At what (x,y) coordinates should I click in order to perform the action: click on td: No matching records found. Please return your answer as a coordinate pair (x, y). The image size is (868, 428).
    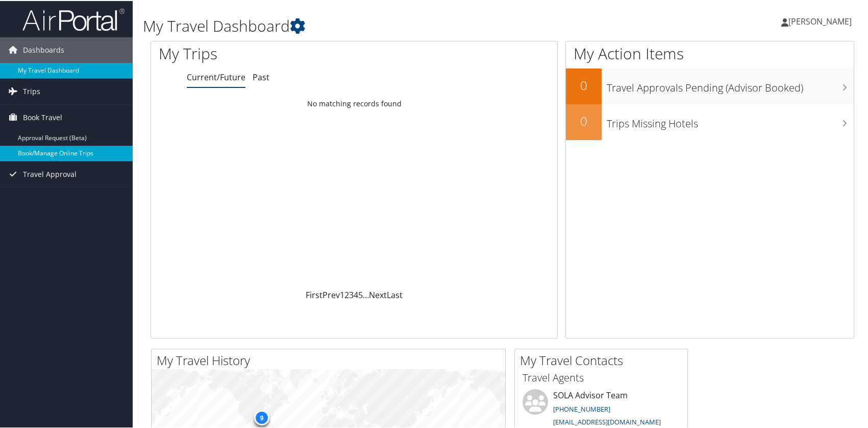
    Looking at the image, I should click on (355, 103).